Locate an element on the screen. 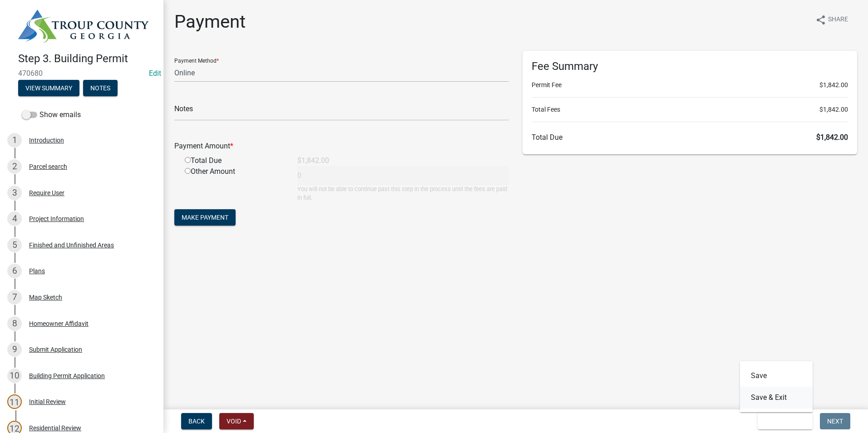 This screenshot has width=868, height=433. li: Permit Fee is located at coordinates (690, 85).